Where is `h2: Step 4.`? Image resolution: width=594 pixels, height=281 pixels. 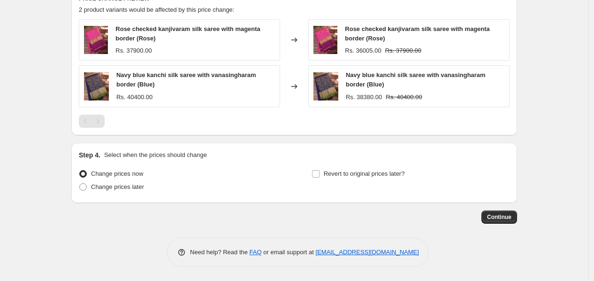 h2: Step 4. is located at coordinates (90, 155).